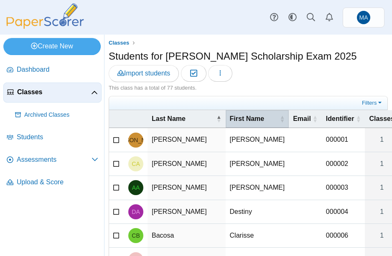  What do you see at coordinates (257, 236) in the screenshot?
I see `td: Clarisse` at bounding box center [257, 236].